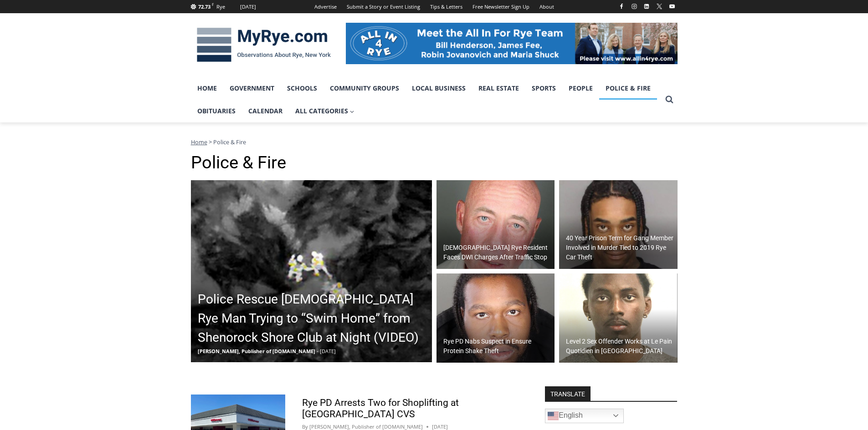 The height and width of the screenshot is (430, 868). I want to click on img: (PHOTO: Rye PD advised the community on Thursday, November 14, 2024 of a Level 2 Sex Offender, 29..., so click(618, 319).